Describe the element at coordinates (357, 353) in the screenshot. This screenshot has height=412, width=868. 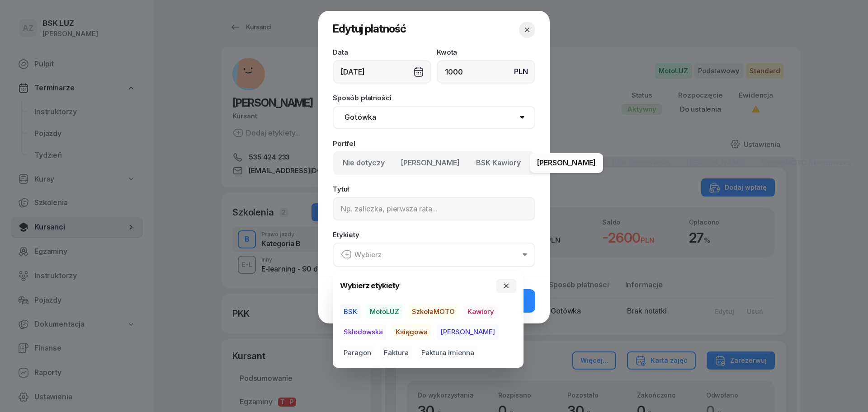
I see `span: Paragon` at that location.